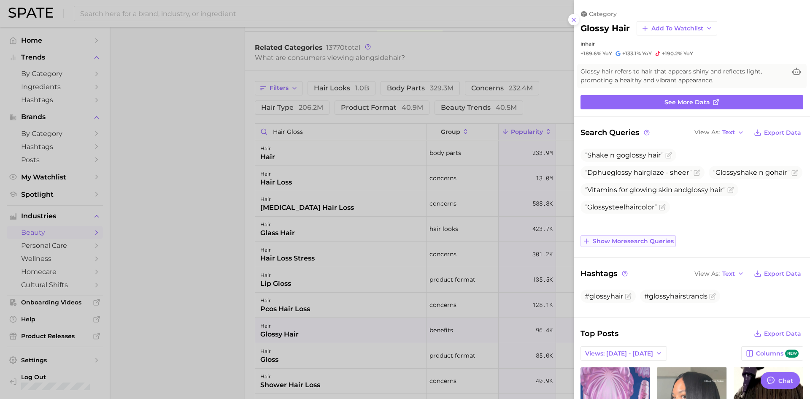 This screenshot has width=810, height=399. Describe the element at coordinates (616, 132) in the screenshot. I see `span: Search Queries` at that location.